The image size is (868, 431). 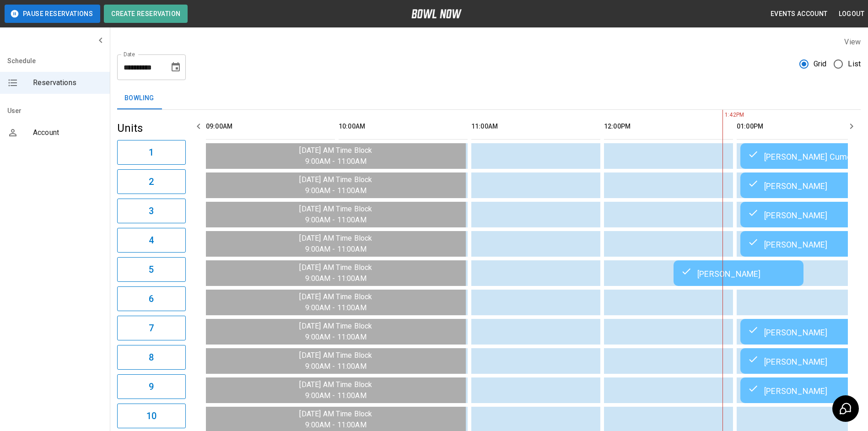 What do you see at coordinates (151, 299) in the screenshot?
I see `button: 6` at bounding box center [151, 299].